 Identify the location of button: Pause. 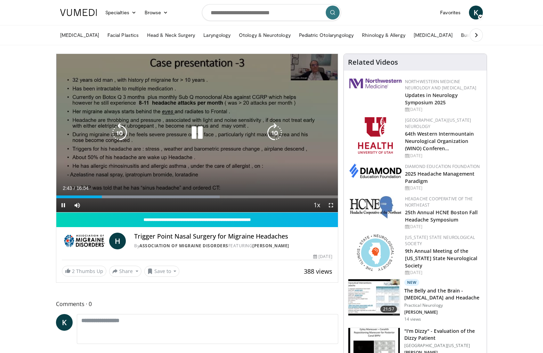
(63, 205).